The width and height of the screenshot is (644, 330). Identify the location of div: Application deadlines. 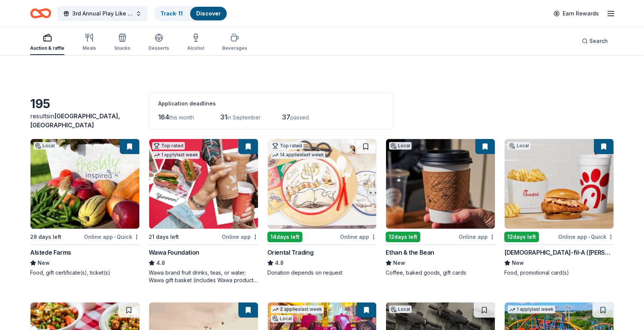
(271, 103).